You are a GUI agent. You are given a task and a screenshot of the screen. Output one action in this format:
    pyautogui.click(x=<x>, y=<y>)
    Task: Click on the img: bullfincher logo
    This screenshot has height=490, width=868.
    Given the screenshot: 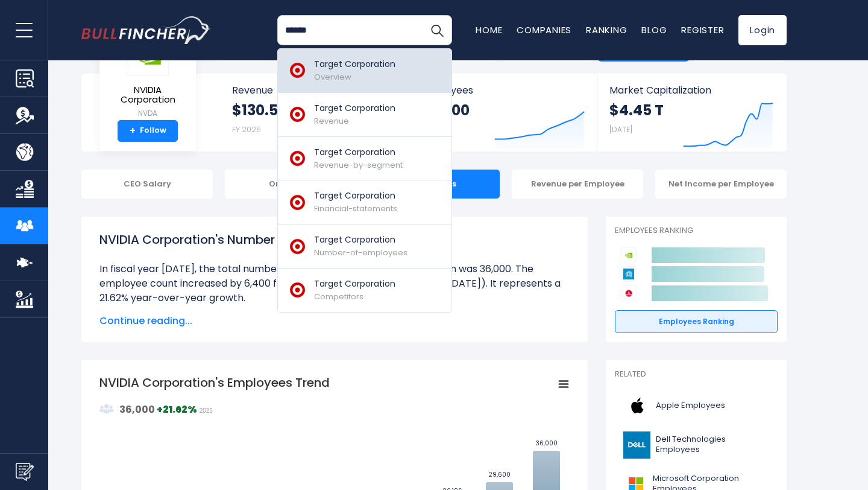 What is the action you would take?
    pyautogui.click(x=146, y=31)
    